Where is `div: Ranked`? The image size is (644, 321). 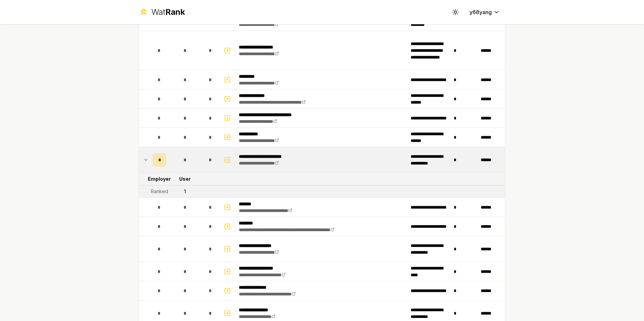
div: Ranked is located at coordinates (159, 192).